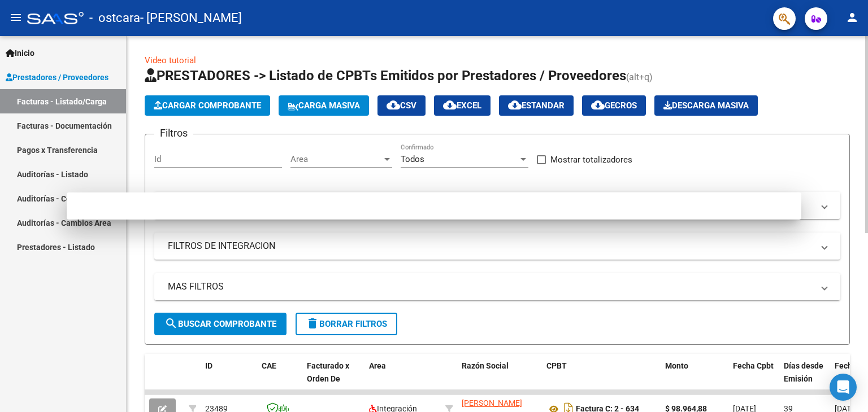 This screenshot has height=412, width=868. What do you see at coordinates (280, 379) in the screenshot?
I see `datatable-header-cell: CAE` at bounding box center [280, 379].